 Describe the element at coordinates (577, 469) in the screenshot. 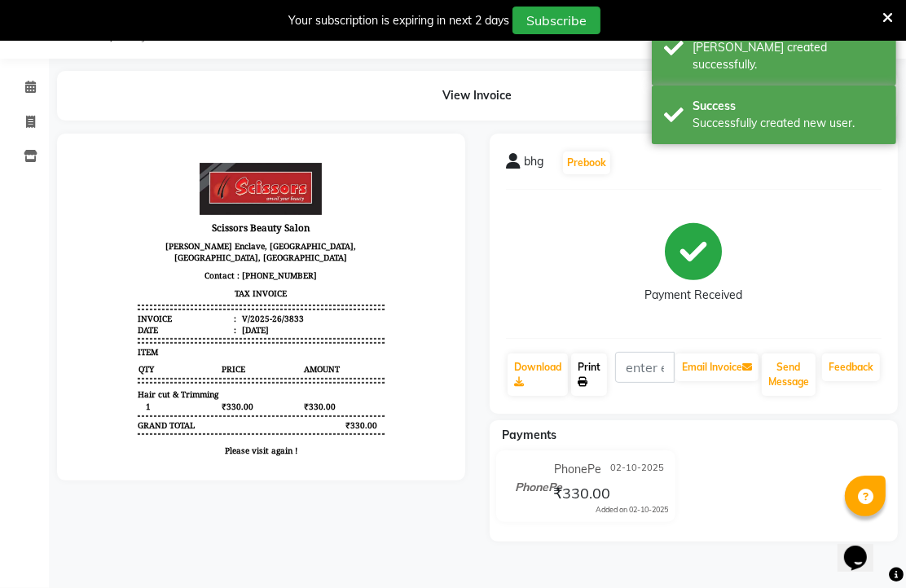

I see `span: PhonePe` at that location.